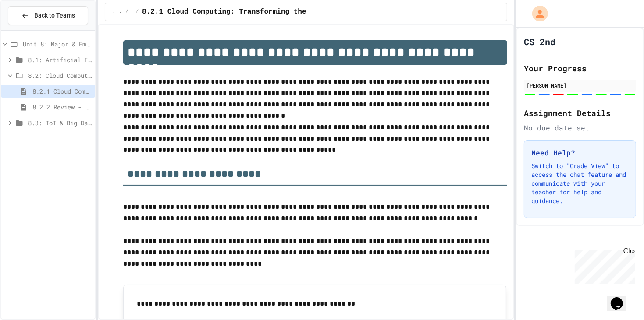 The height and width of the screenshot is (320, 644). Describe the element at coordinates (580, 153) in the screenshot. I see `h3: Need Help?` at that location.